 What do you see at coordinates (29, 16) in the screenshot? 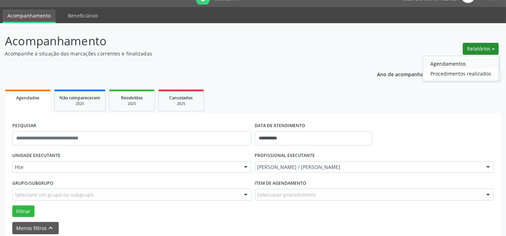
I see `a: Acompanhamento` at bounding box center [29, 16].